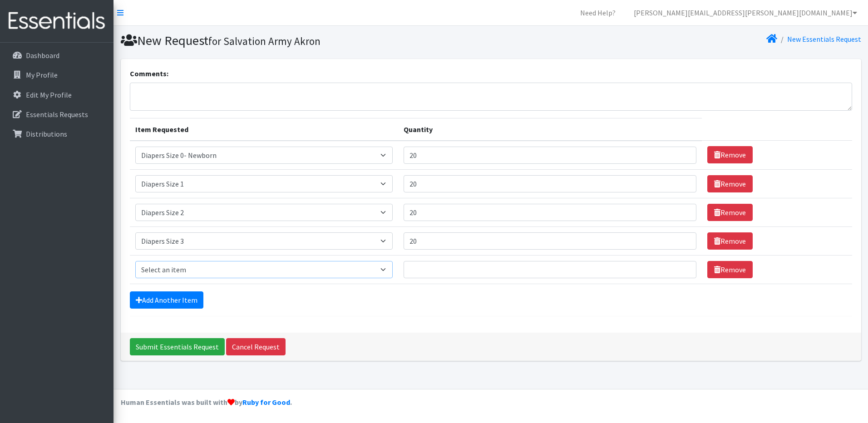 The width and height of the screenshot is (868, 423). I want to click on h1: New Request, so click(304, 40).